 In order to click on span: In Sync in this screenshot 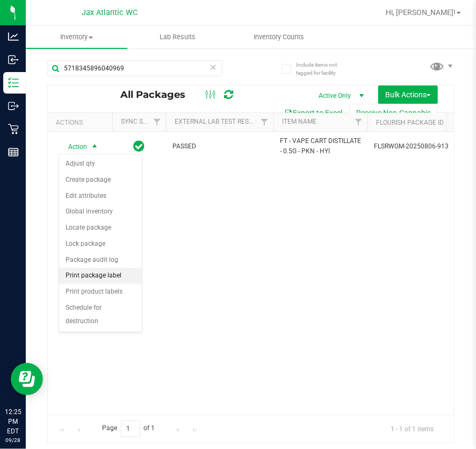, I will do `click(139, 146)`.